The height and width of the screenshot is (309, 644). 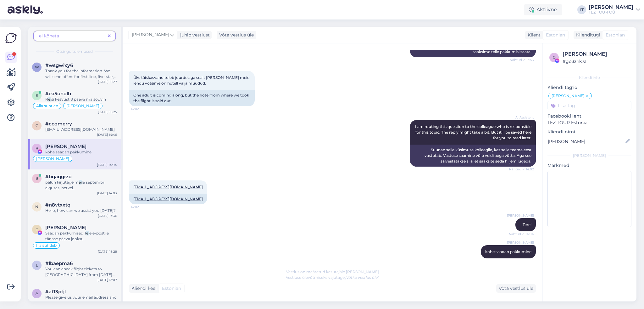 I want to click on span: b, so click(x=37, y=178).